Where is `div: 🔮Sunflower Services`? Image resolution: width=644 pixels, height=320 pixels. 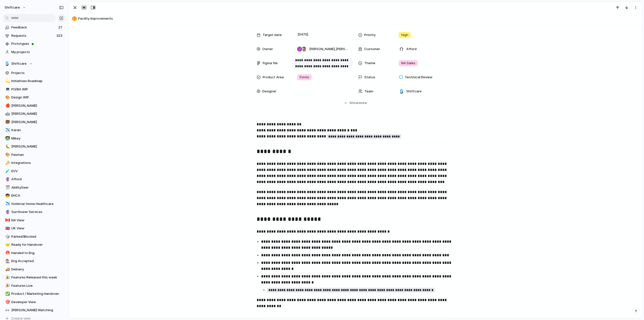
div: 🔮Sunflower Services is located at coordinates (34, 212).